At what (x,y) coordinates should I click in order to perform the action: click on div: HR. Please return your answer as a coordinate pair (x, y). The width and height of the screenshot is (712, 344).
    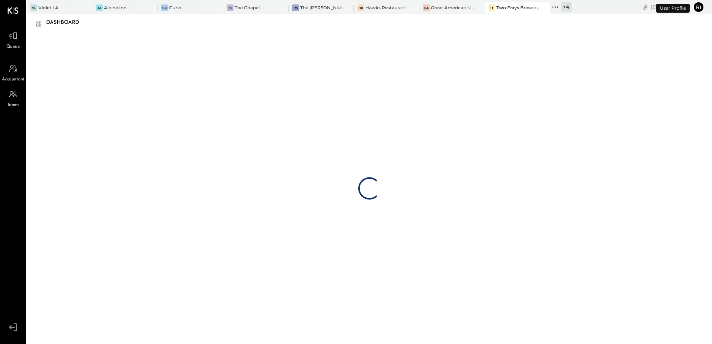
    Looking at the image, I should click on (361, 8).